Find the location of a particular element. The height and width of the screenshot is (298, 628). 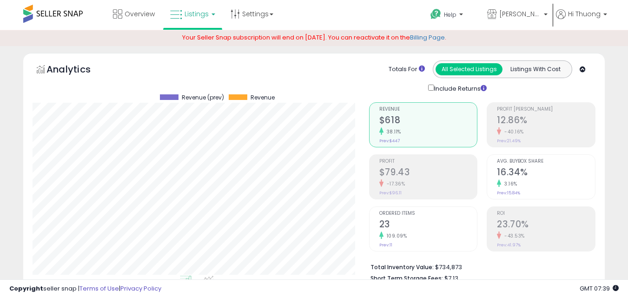

h2: $79.43 is located at coordinates (428, 173).